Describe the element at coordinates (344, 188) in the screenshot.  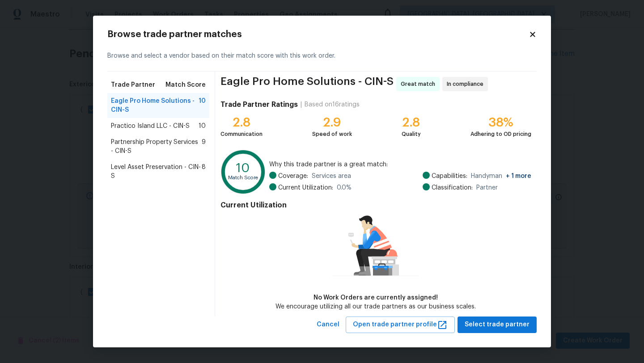
I see `span: 0.0 %` at that location.